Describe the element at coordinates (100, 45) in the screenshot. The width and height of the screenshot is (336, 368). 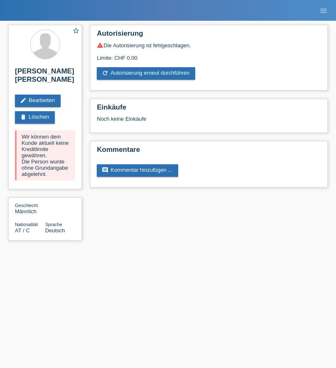
I see `i: warning` at that location.